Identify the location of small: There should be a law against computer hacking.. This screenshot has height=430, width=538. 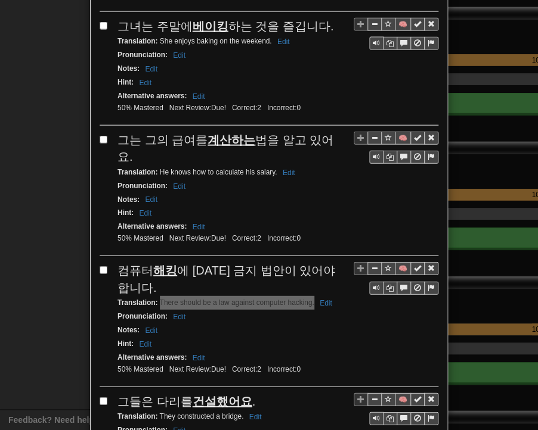
(227, 303).